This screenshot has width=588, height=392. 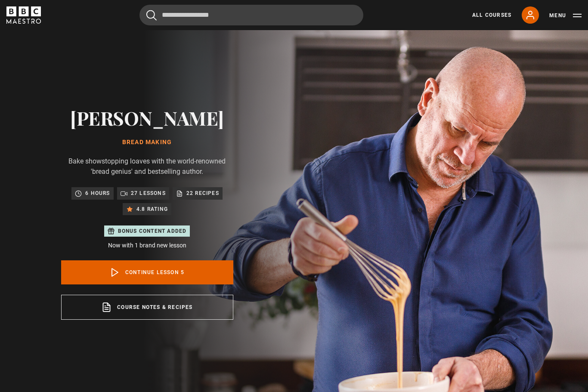 What do you see at coordinates (147, 272) in the screenshot?
I see `a: Continue lesson 5` at bounding box center [147, 272].